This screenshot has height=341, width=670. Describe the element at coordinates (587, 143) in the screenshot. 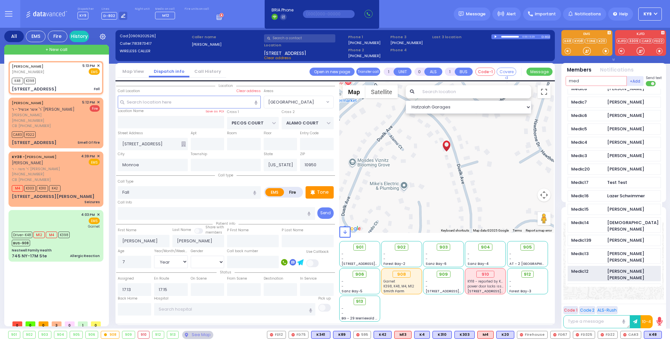

I see `div: Medic4` at that location.